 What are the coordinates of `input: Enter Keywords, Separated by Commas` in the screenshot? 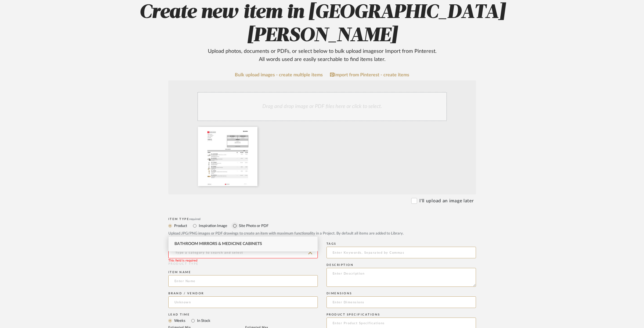 It's located at (401, 252).